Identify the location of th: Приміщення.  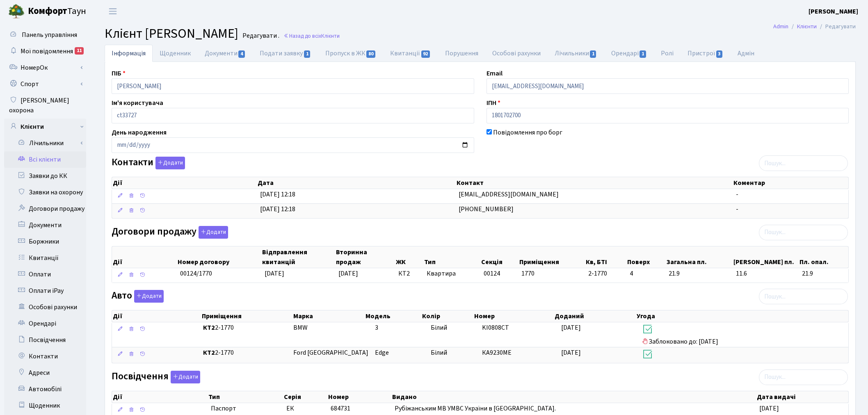
(552, 257).